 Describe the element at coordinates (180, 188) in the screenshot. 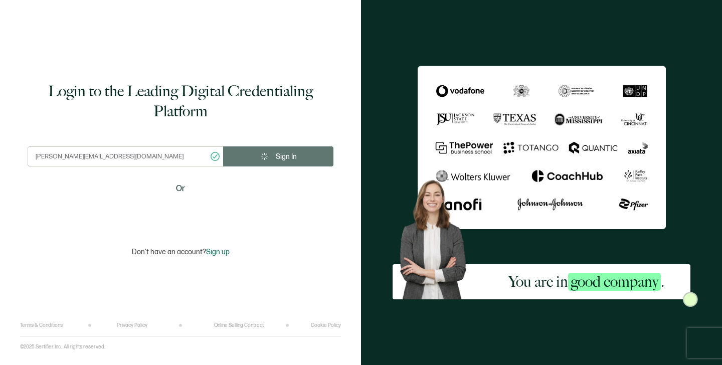

I see `span: Or` at that location.